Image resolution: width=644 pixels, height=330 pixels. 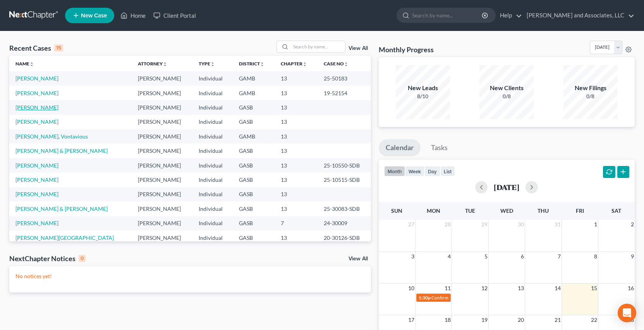 What do you see at coordinates (632, 257) in the screenshot?
I see `span: 9` at bounding box center [632, 257].